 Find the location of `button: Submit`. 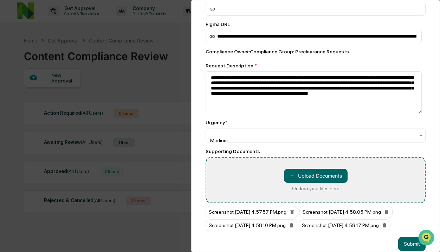

button: Submit is located at coordinates (412, 244).